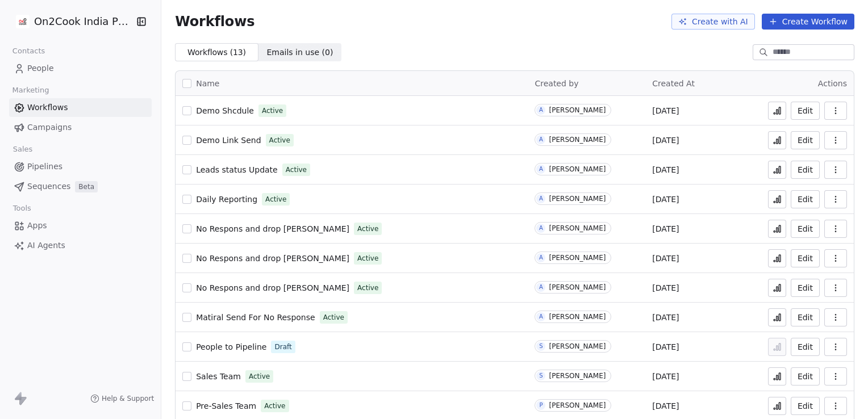  Describe the element at coordinates (232, 347) in the screenshot. I see `span: People to Pipeline` at that location.